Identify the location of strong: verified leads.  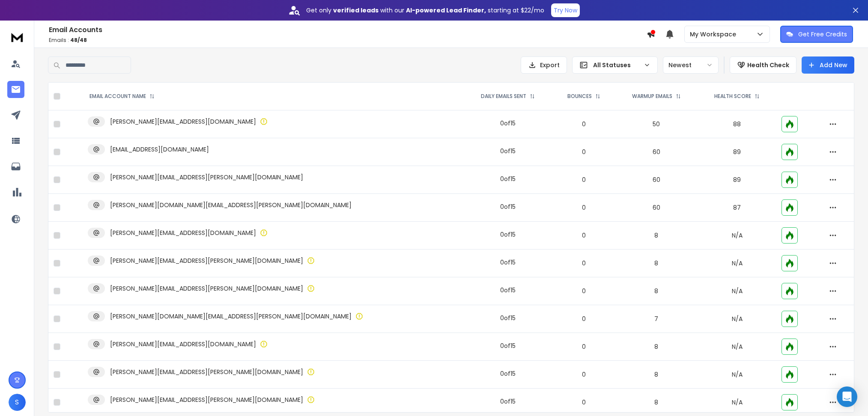
(356, 10).